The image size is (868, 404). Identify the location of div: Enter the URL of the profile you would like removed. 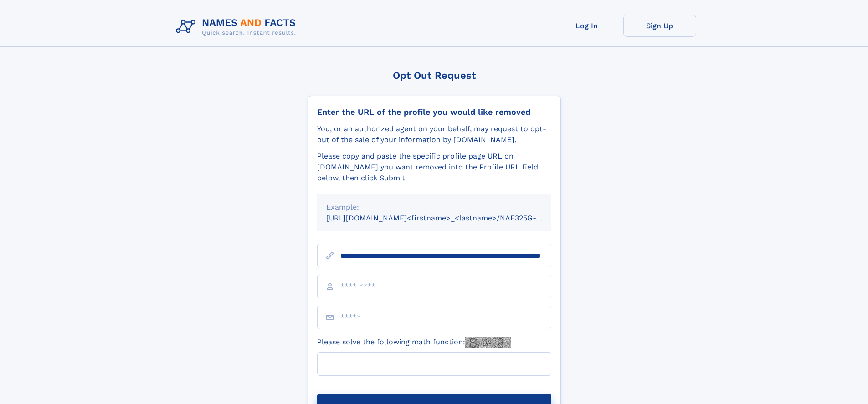
(434, 112).